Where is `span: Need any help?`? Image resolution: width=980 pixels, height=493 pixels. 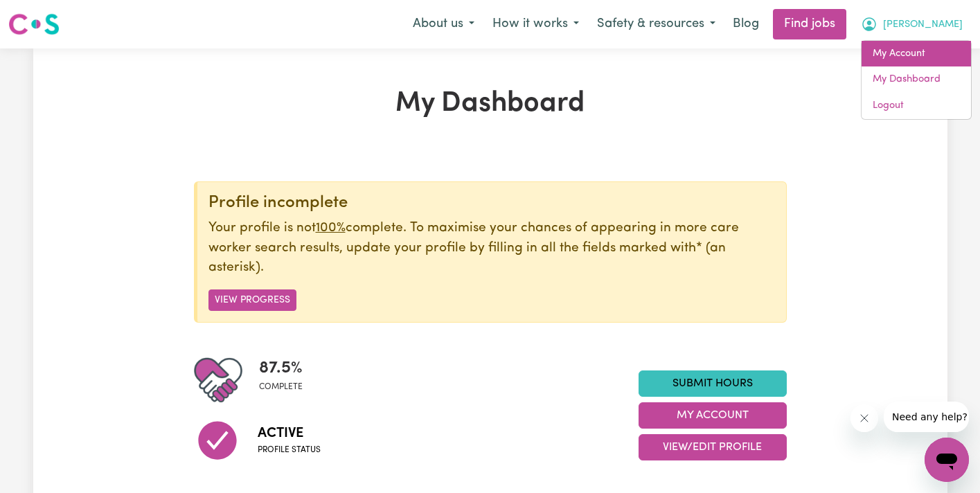 span: Need any help? is located at coordinates (46, 16).